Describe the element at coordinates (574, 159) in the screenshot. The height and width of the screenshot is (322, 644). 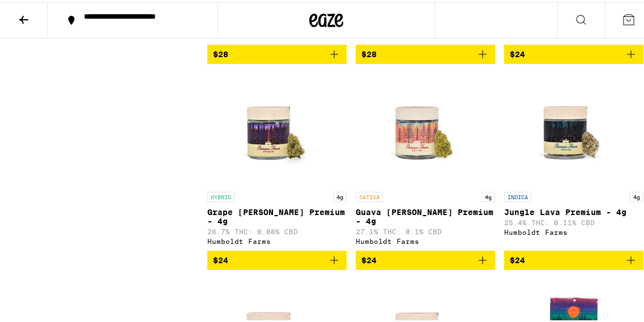
I see `a: Open page for Jungle Lava Premium - 4g from Humboldt Farms` at that location.